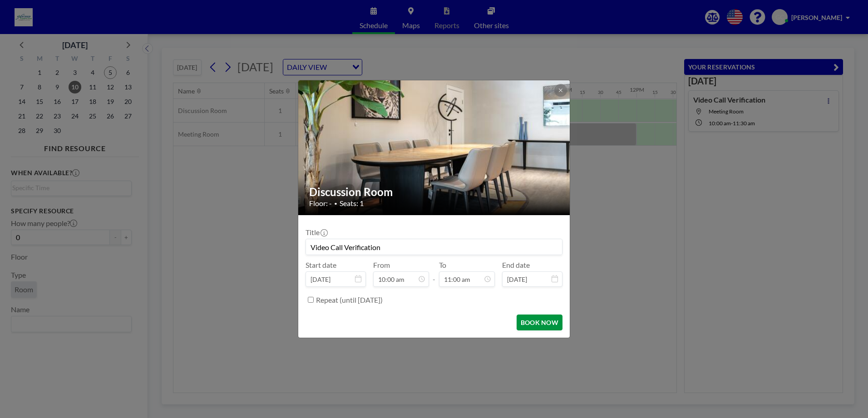 The height and width of the screenshot is (418, 868). I want to click on img: 537.jpg, so click(435, 148).